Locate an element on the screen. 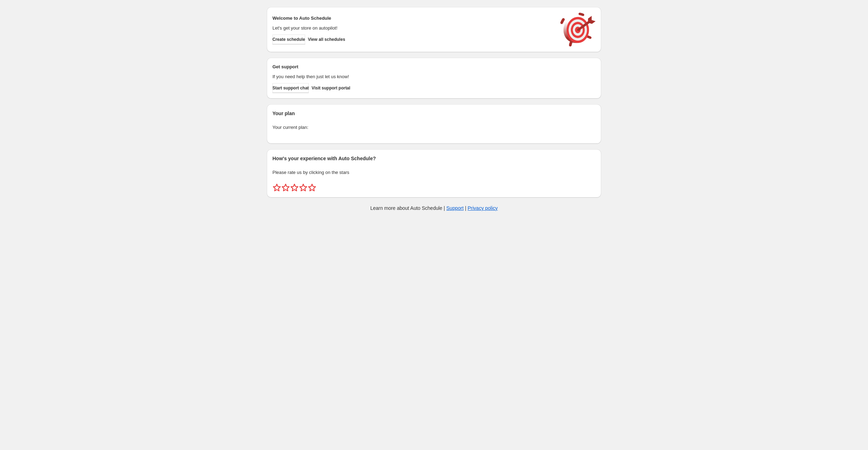 This screenshot has height=450, width=868. button: View all schedules is located at coordinates (326, 40).